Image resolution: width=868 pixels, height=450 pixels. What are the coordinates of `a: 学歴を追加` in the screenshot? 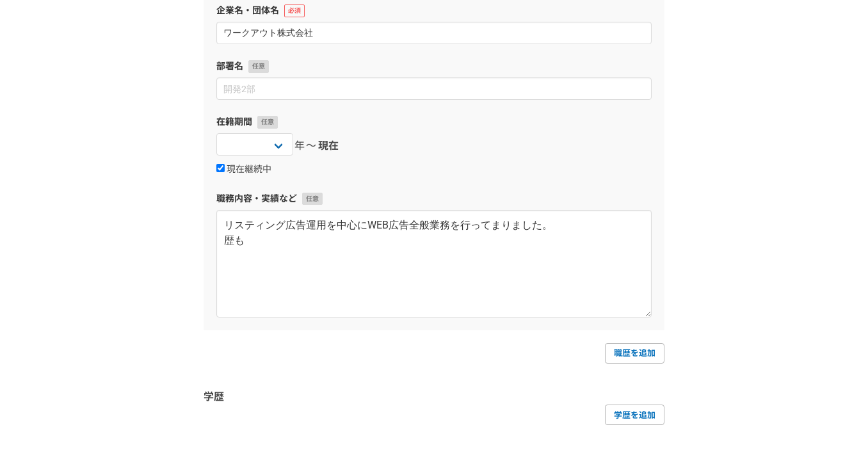 It's located at (634, 415).